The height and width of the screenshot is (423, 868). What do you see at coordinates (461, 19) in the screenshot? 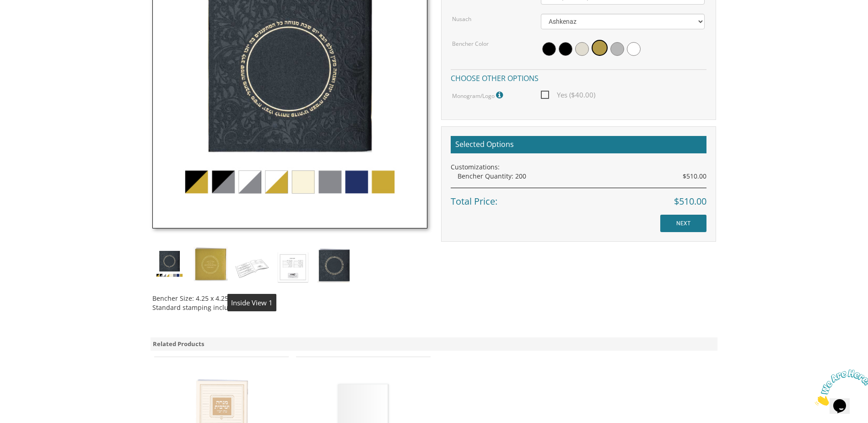
I see `label: Nusach` at bounding box center [461, 19].